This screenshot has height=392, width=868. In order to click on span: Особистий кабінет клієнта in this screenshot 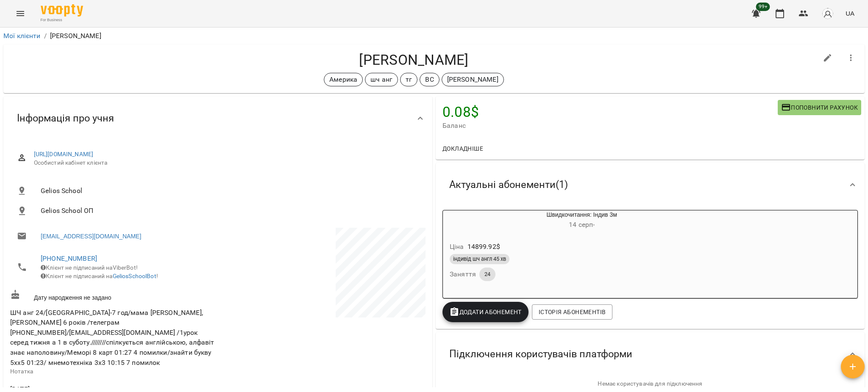, I will do `click(226, 163)`.